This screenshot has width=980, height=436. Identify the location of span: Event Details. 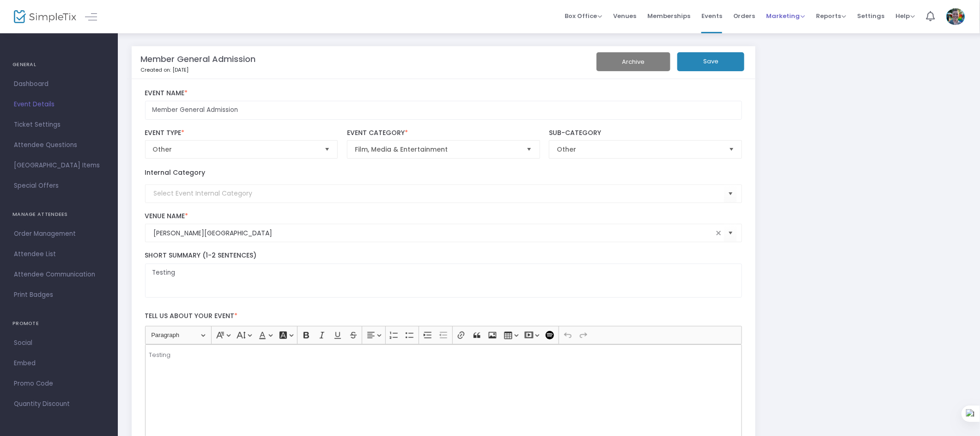
(58, 105).